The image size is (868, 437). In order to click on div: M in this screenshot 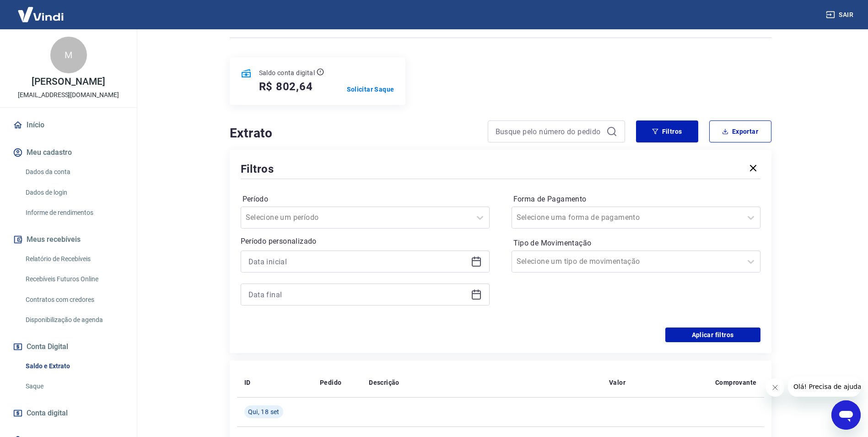, I will do `click(69, 55)`.